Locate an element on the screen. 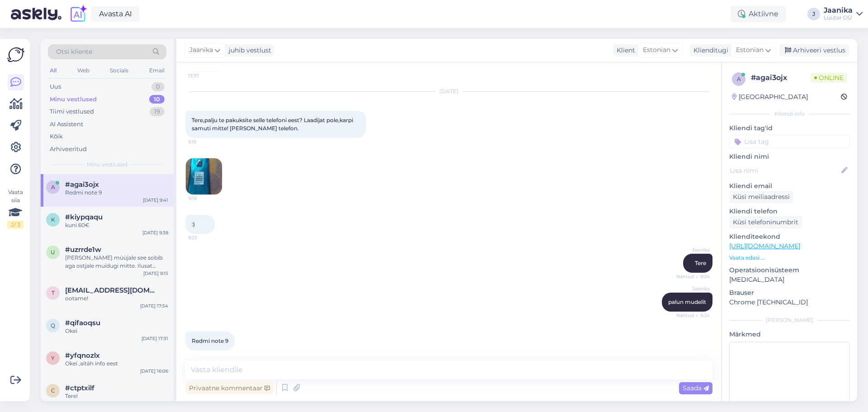 The image size is (868, 412). div: Tiimi vestlused is located at coordinates (72, 112).